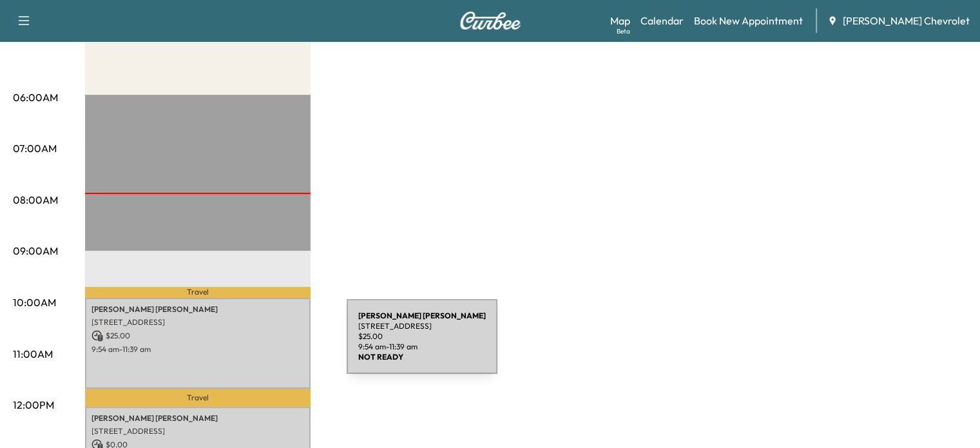 The width and height of the screenshot is (980, 448). Describe the element at coordinates (623, 31) in the screenshot. I see `div: Beta` at that location.